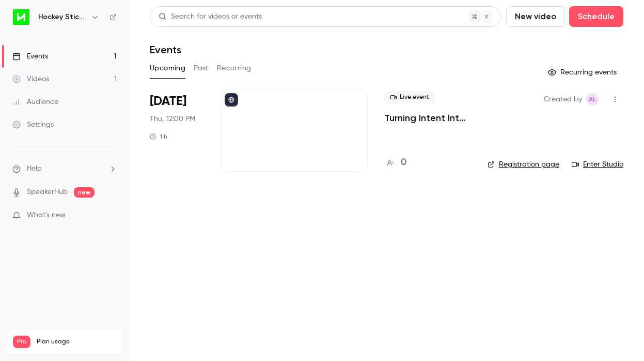 The height and width of the screenshot is (361, 644). What do you see at coordinates (77, 341) in the screenshot?
I see `span: Plan usage` at bounding box center [77, 341].